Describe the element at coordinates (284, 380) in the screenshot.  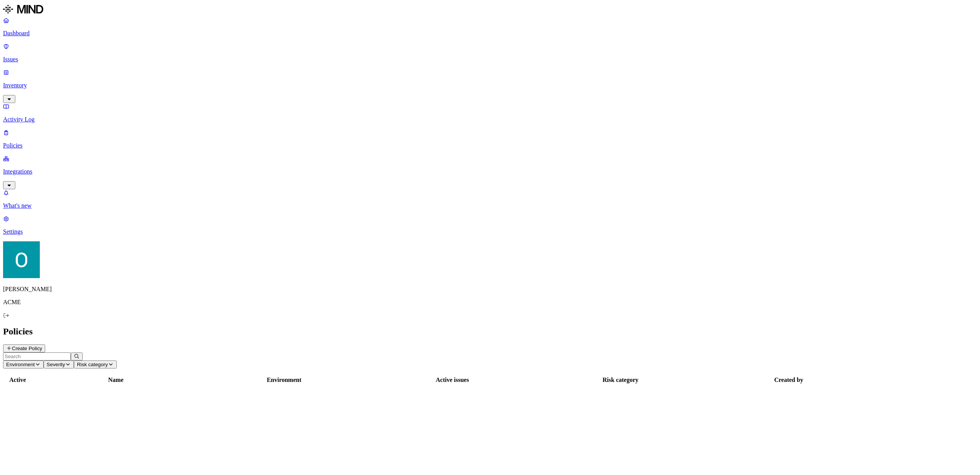
I see `div: Environment` at that location.